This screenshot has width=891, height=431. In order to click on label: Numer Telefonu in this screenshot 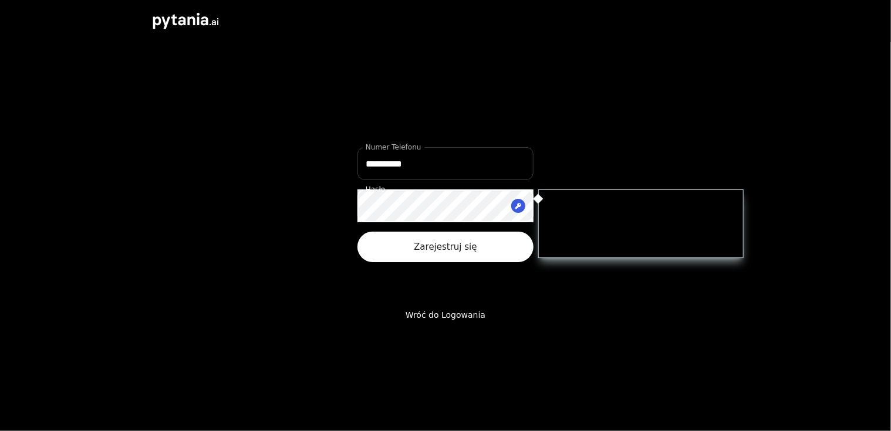, I will do `click(393, 147)`.